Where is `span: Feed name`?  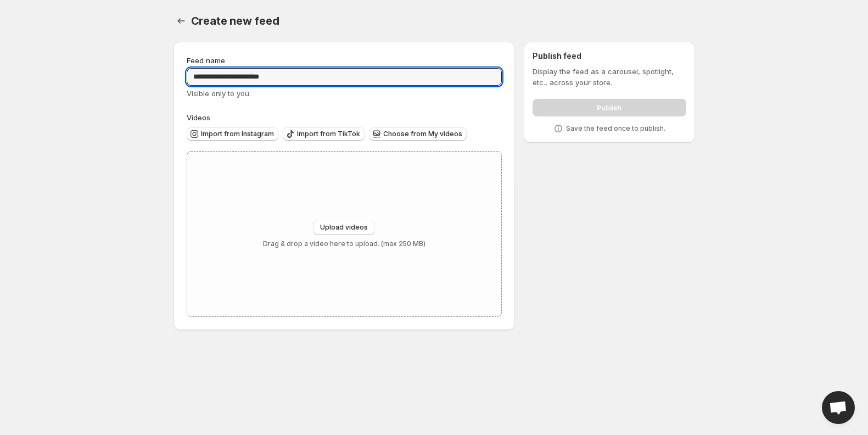 span: Feed name is located at coordinates (206, 61).